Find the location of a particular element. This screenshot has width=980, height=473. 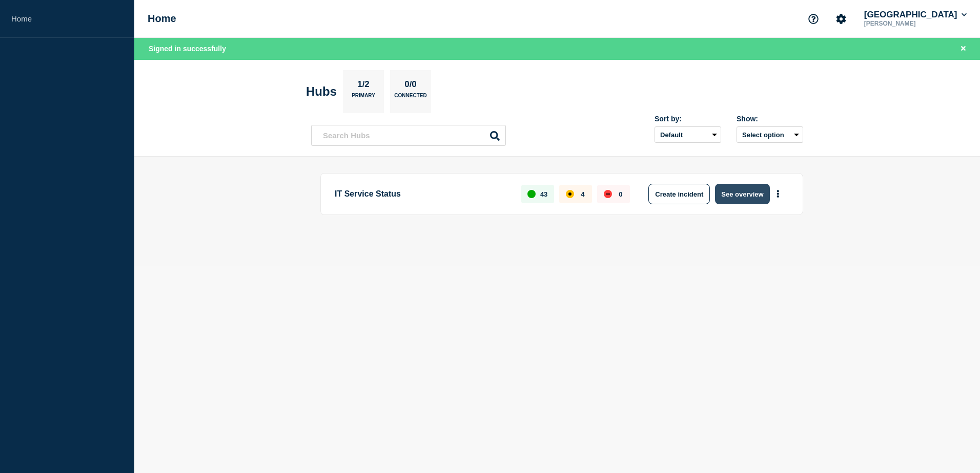

button: Support is located at coordinates (813, 19).